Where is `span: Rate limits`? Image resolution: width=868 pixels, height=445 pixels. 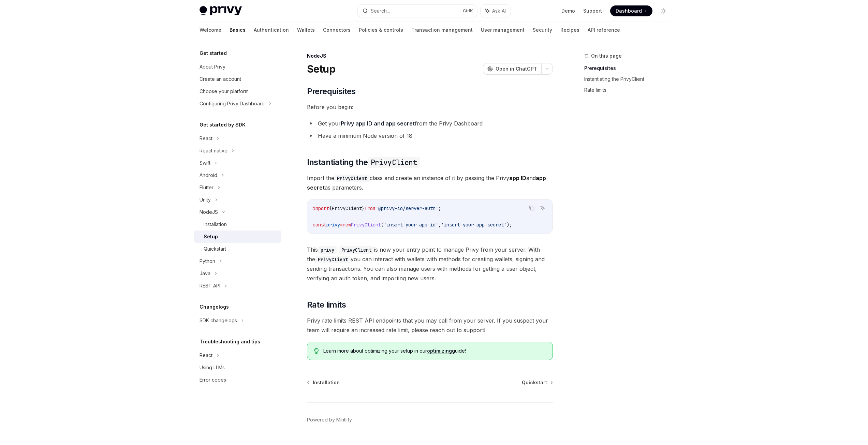 span: Rate limits is located at coordinates (326, 305).